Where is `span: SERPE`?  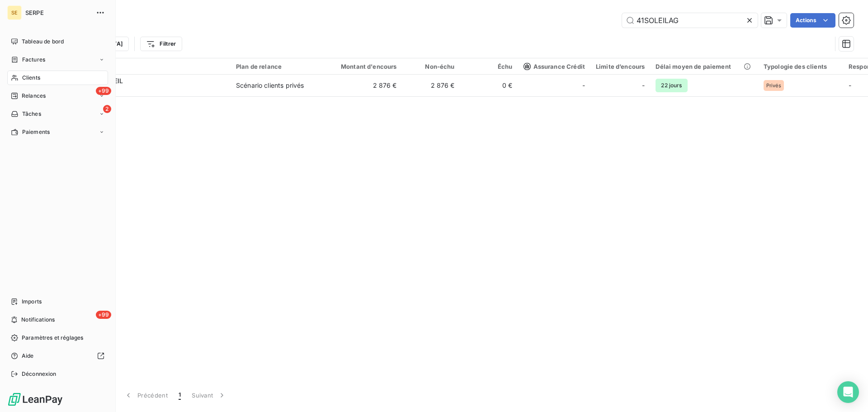
span: SERPE is located at coordinates (58, 13).